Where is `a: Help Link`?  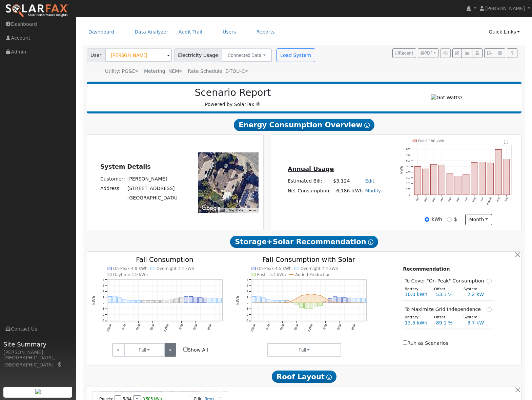 a: Help Link is located at coordinates (512, 53).